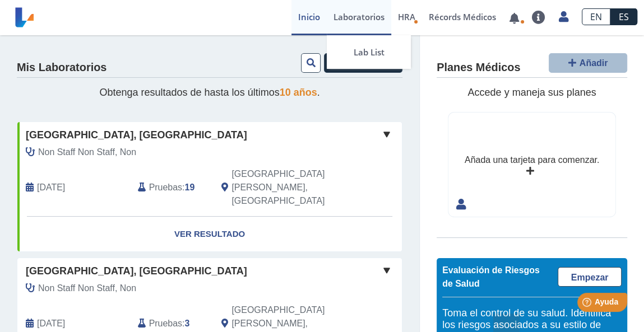  What do you see at coordinates (187, 323) in the screenshot?
I see `b: 3` at bounding box center [187, 323].